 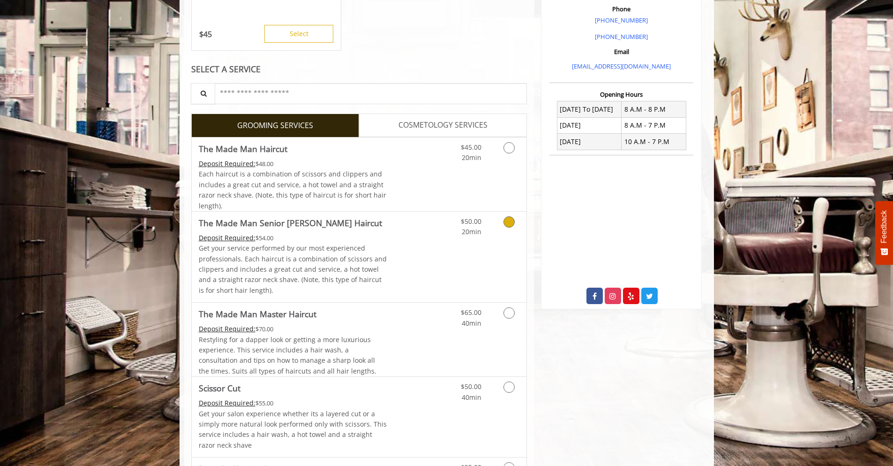 What do you see at coordinates (621, 52) in the screenshot?
I see `h3: Email` at bounding box center [621, 52].